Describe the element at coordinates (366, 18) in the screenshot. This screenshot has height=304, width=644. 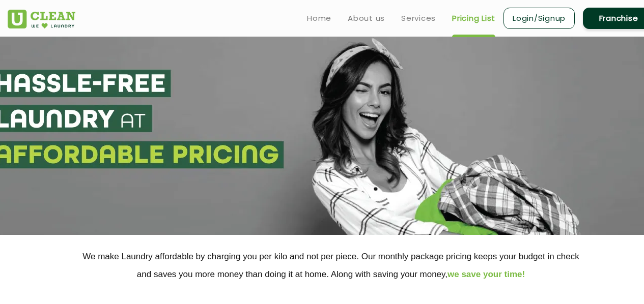
I see `a: About us` at that location.